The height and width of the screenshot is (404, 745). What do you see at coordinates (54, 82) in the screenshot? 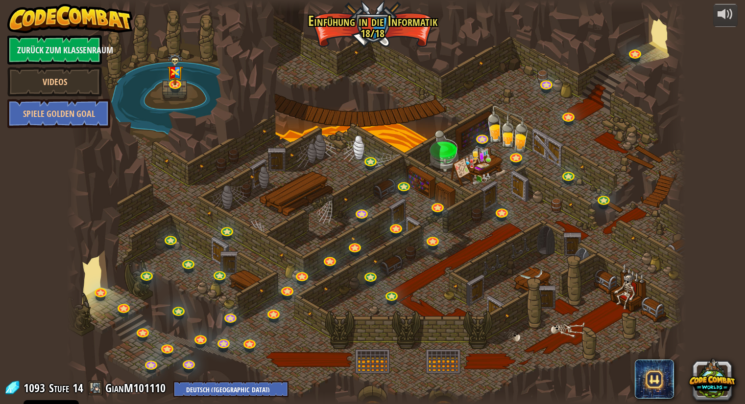
I see `a: Videos` at bounding box center [54, 82].